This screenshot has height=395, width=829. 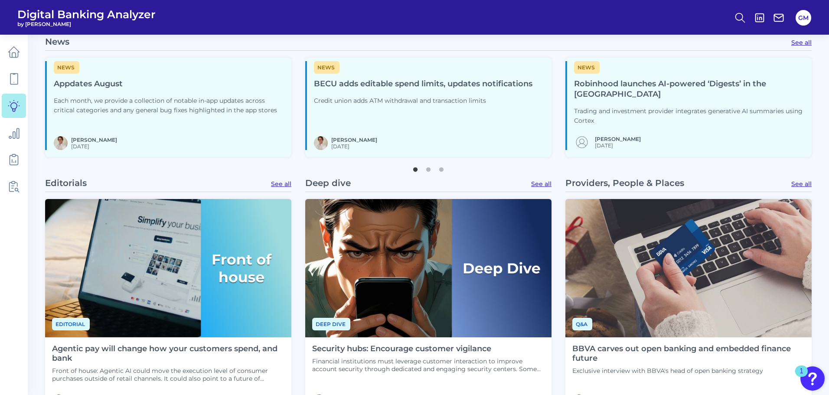 I want to click on a: Q&A, so click(x=583, y=324).